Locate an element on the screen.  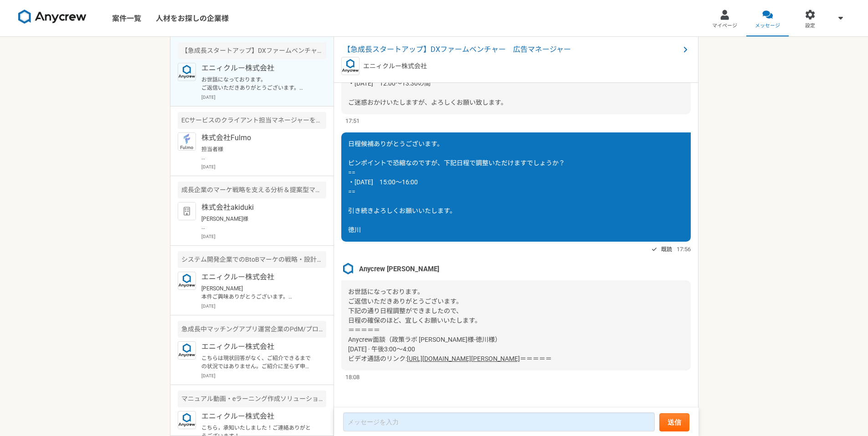
img: 8DqYSo04kwAAAAASUVORK5CYII= is located at coordinates (52, 16).